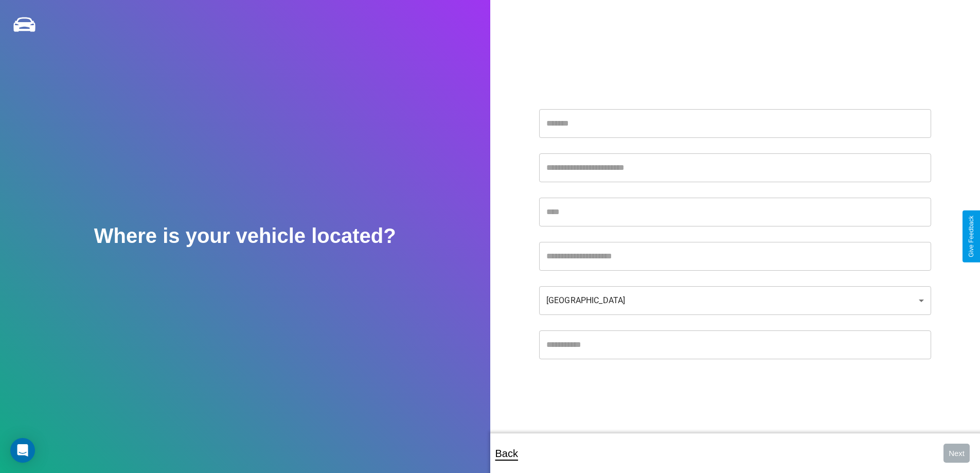 Image resolution: width=980 pixels, height=473 pixels. Describe the element at coordinates (507, 454) in the screenshot. I see `p: Back` at that location.